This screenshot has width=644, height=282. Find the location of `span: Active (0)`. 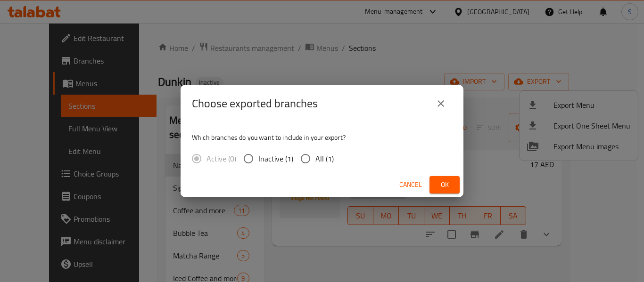

span: Active (0) is located at coordinates (221, 159).